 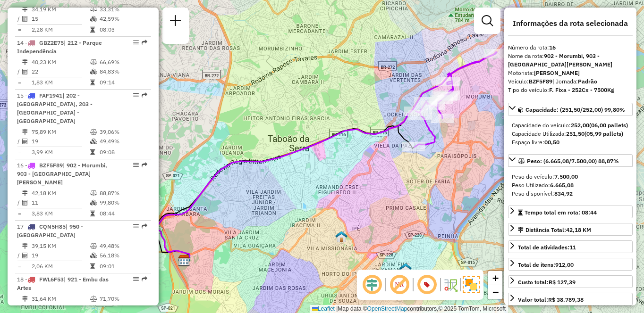 I want to click on strong: (05,99 pallets), so click(x=603, y=134).